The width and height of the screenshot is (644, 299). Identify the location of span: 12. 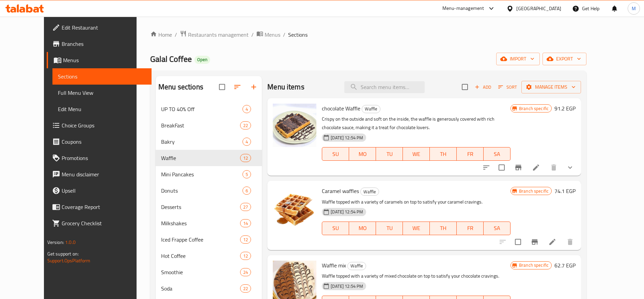
(245, 239).